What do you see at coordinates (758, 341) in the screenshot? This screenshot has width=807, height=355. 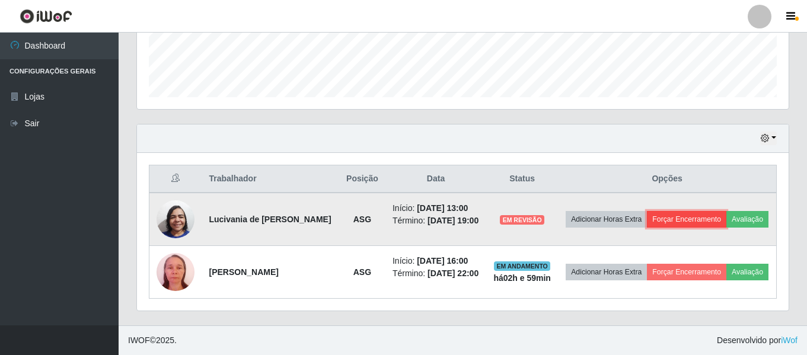 I see `span: Desenvolvido por` at bounding box center [758, 341].